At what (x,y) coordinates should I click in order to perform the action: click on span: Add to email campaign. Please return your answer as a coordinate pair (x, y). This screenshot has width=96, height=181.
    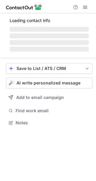
    Looking at the image, I should click on (40, 97).